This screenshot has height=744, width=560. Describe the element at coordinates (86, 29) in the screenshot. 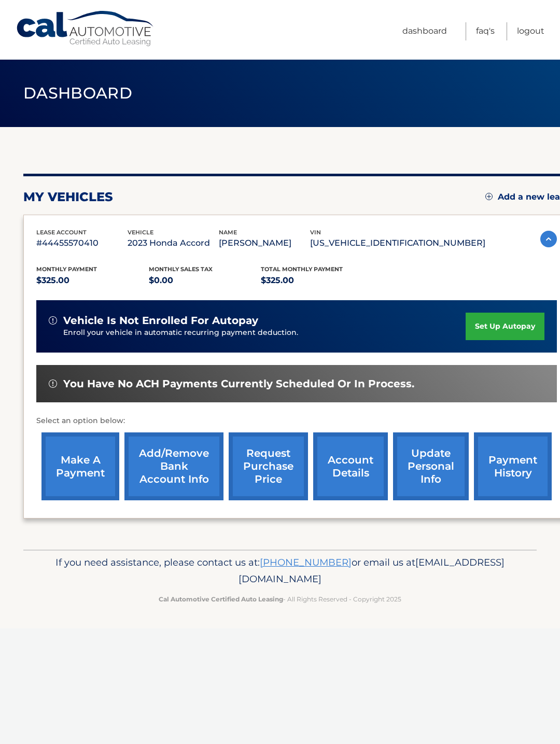

I see `a: Cal Automotive` at that location.